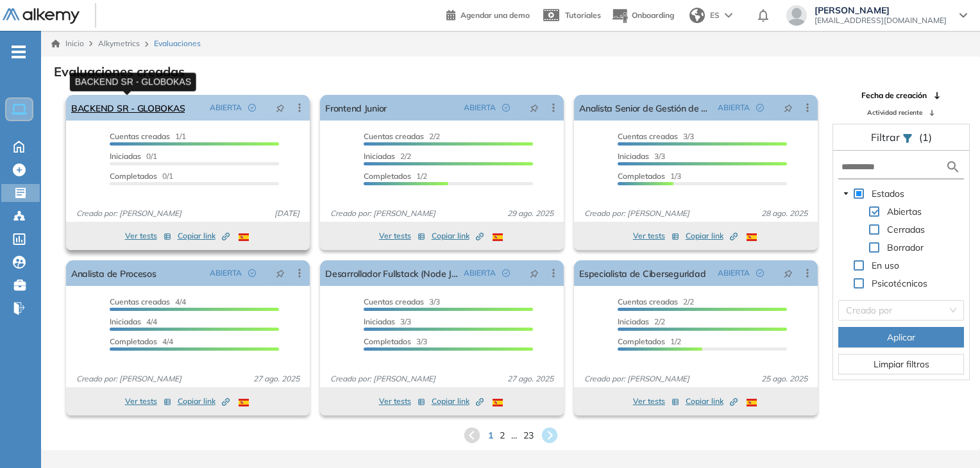 The width and height of the screenshot is (980, 468). I want to click on span: Abiertas, so click(905, 211).